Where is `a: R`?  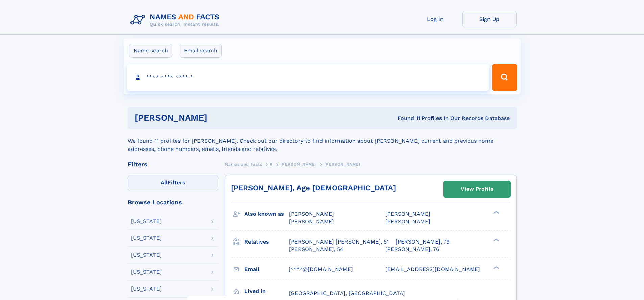
a: R is located at coordinates (271, 164).